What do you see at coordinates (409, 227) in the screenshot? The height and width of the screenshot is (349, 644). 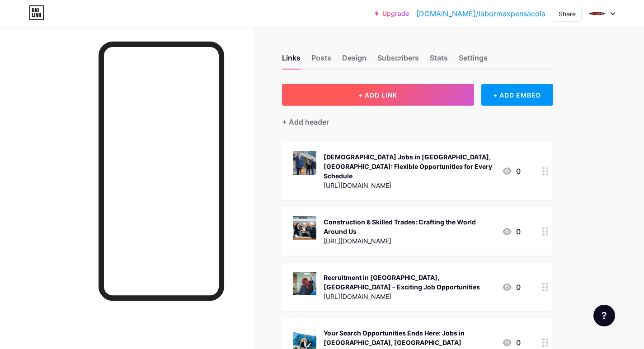 I see `div: Construction & Skilled Trades: Crafting the World Around Us` at bounding box center [409, 227].